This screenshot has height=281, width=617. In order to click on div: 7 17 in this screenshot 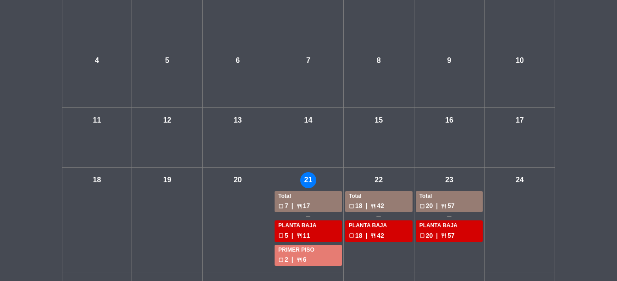, I will do `click(308, 205)`.